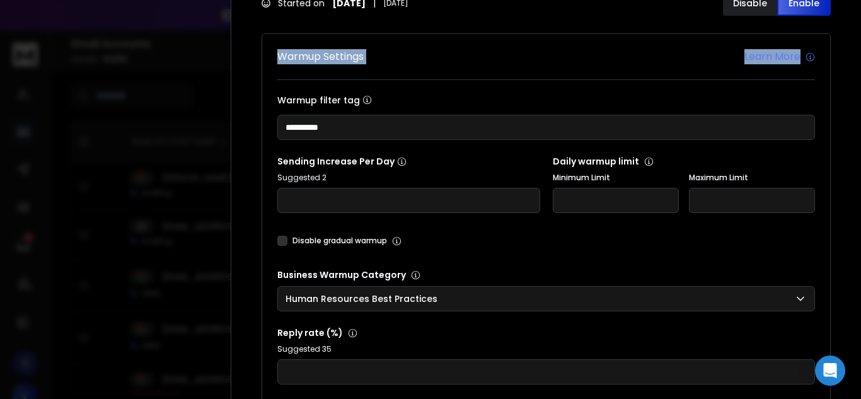 The height and width of the screenshot is (399, 861). I want to click on p: Sending Increase Per Day, so click(408, 161).